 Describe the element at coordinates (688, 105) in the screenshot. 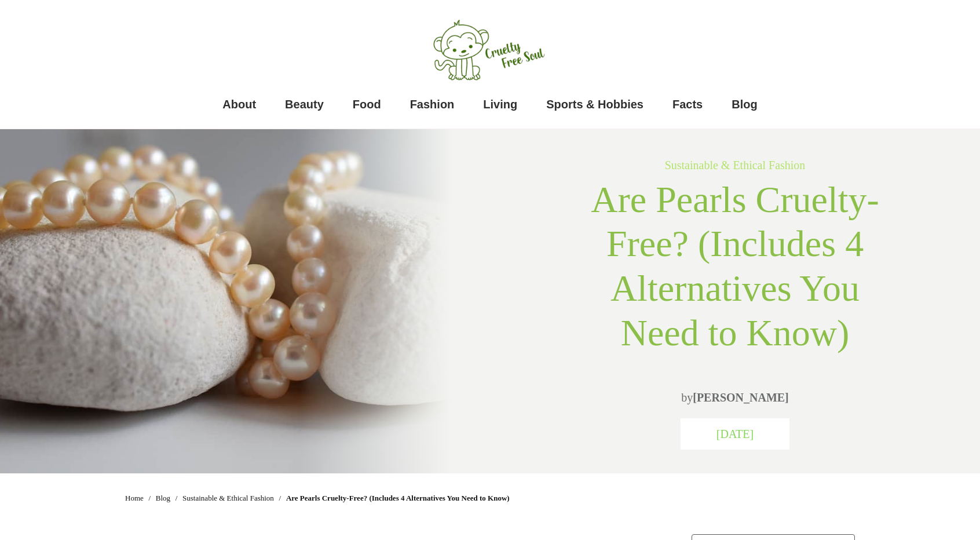

I see `span: Facts` at that location.